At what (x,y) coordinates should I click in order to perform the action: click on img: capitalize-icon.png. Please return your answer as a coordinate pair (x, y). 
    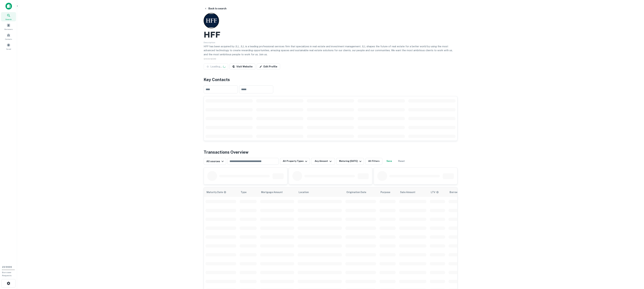
    Looking at the image, I should click on (9, 6).